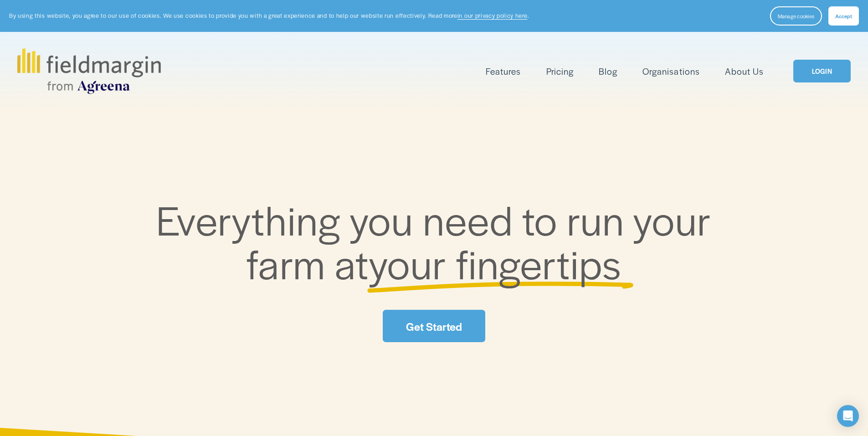 Image resolution: width=868 pixels, height=436 pixels. What do you see at coordinates (438, 240) in the screenshot?
I see `span: Everything you need to run your farm at` at bounding box center [438, 240].